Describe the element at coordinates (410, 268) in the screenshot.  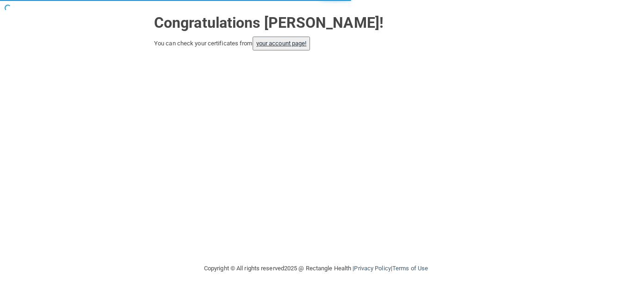
I see `a: Terms of Use` at that location.